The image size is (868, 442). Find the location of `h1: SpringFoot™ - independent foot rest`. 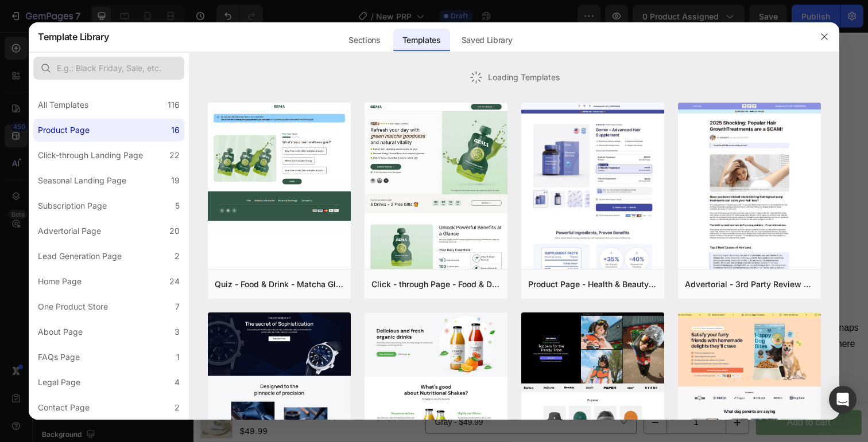

h1: SpringFoot™ - independent foot rest is located at coordinates (137, 392).